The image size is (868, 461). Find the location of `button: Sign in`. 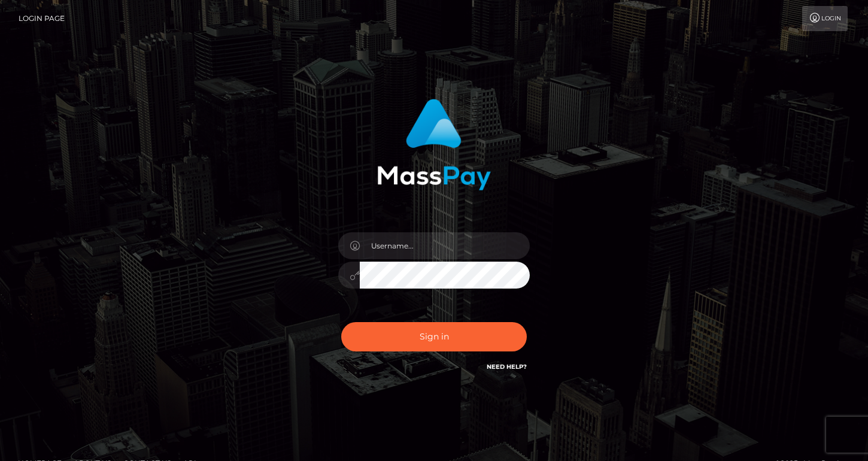

button: Sign in is located at coordinates (434, 336).